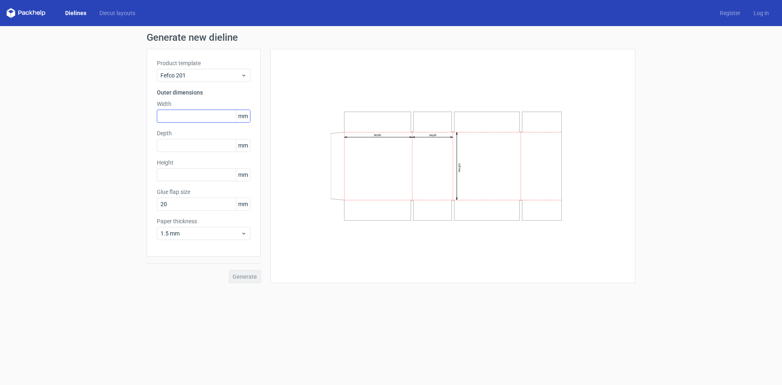 Image resolution: width=782 pixels, height=385 pixels. Describe the element at coordinates (204, 192) in the screenshot. I see `label: Glue flap size` at that location.